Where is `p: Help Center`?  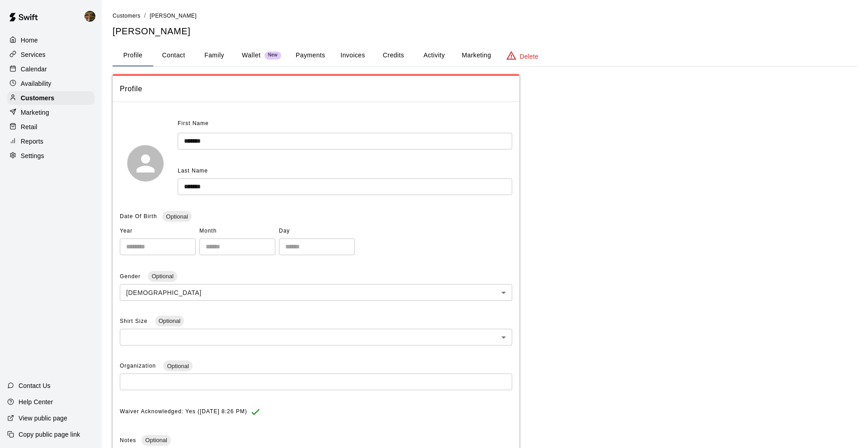
p: Help Center is located at coordinates (36, 402).